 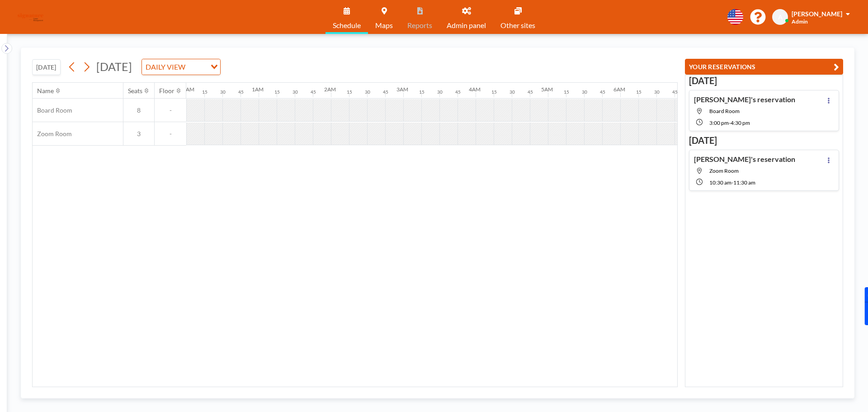 What do you see at coordinates (165, 67) in the screenshot?
I see `span: DAILY VIEW` at bounding box center [165, 67].